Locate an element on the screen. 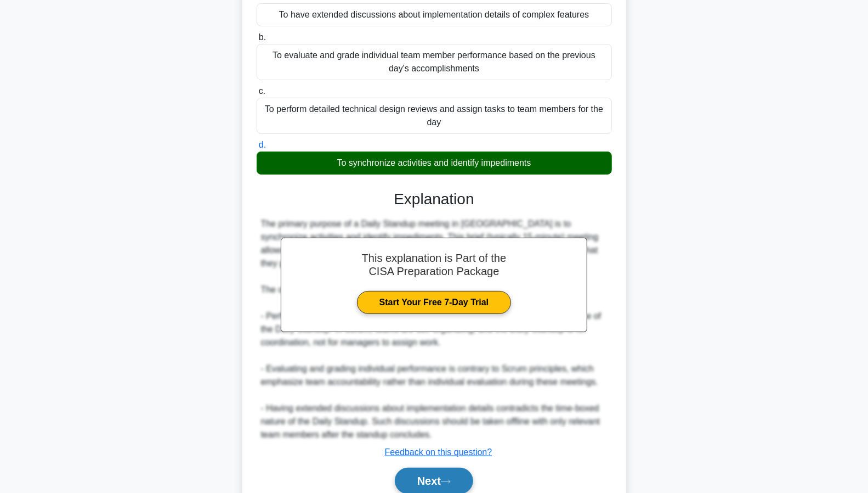 The image size is (868, 493). span: b. is located at coordinates (262, 37).